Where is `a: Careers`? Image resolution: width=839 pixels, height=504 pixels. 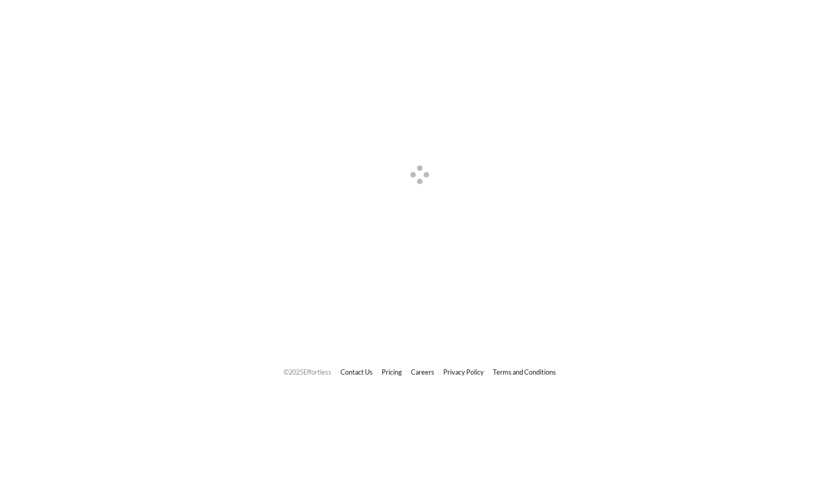 a: Careers is located at coordinates (422, 372).